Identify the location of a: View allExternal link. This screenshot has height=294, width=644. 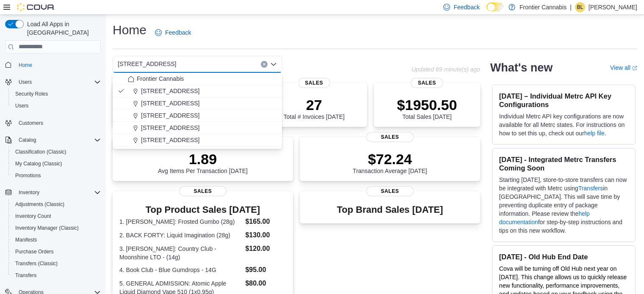
(624, 68).